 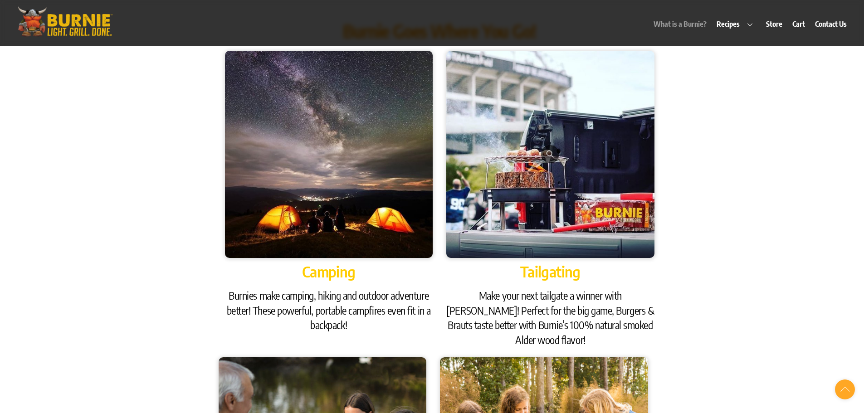 What do you see at coordinates (65, 21) in the screenshot?
I see `img: burniegrill.com-logo-high-res-2020110_500px` at bounding box center [65, 21].